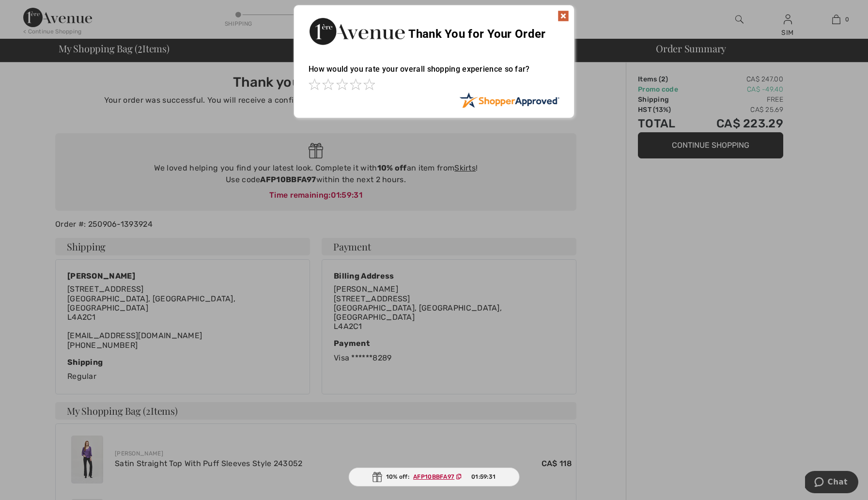 The width and height of the screenshot is (868, 500). I want to click on img: Thank You for Your Order, so click(357, 31).